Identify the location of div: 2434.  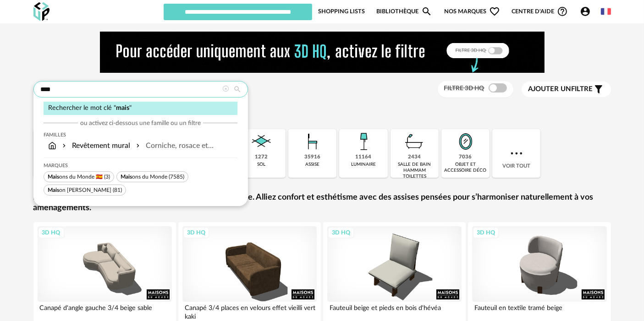
(414, 157).